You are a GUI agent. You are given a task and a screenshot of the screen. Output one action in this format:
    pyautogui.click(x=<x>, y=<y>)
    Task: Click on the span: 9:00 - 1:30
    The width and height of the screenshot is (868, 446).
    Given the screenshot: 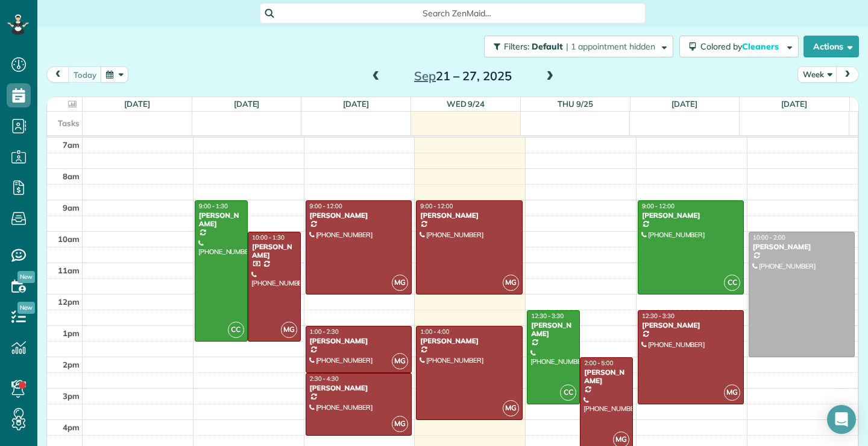 What is the action you would take?
    pyautogui.click(x=213, y=206)
    